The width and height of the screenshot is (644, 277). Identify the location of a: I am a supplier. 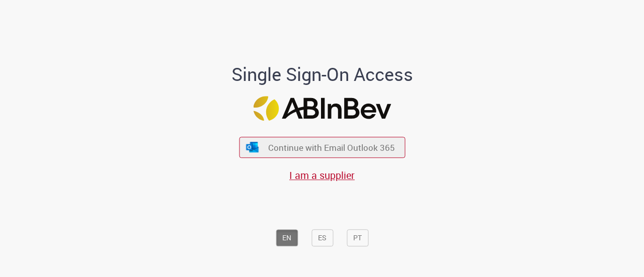
(322, 175).